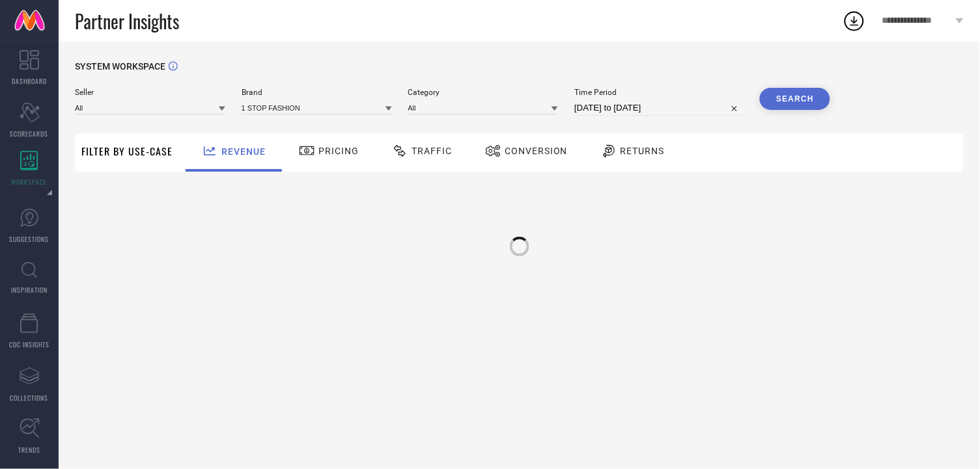  What do you see at coordinates (536, 151) in the screenshot?
I see `span: Conversion` at bounding box center [536, 151].